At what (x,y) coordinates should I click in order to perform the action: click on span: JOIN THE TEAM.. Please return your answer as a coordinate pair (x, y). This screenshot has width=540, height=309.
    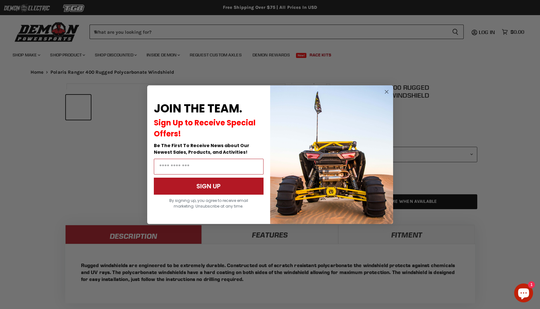
    Looking at the image, I should click on (198, 108).